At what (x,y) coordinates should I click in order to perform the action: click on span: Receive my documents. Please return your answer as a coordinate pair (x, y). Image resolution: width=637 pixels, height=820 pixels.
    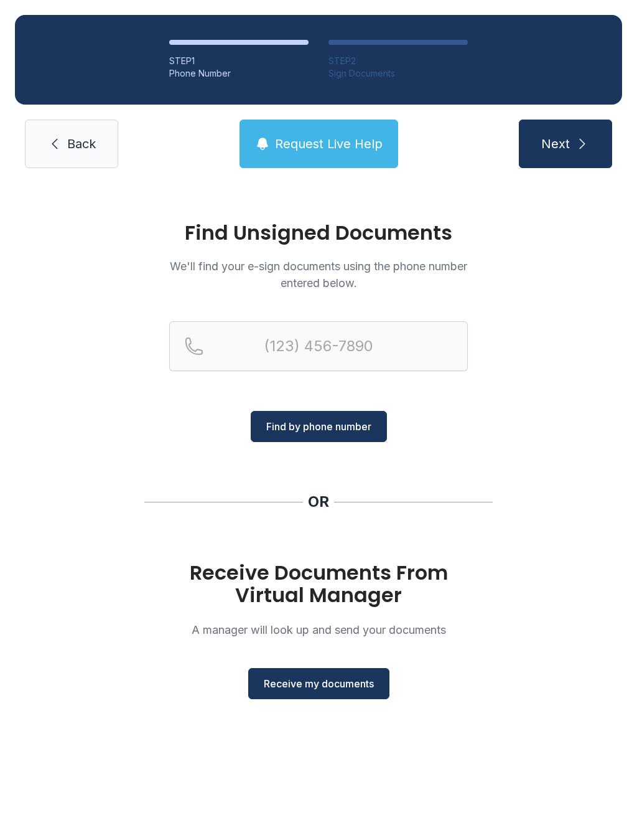
    Looking at the image, I should click on (319, 683).